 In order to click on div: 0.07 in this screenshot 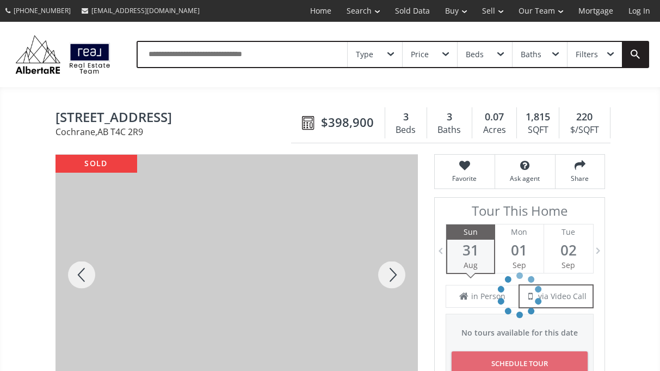, I will do `click(494, 117)`.